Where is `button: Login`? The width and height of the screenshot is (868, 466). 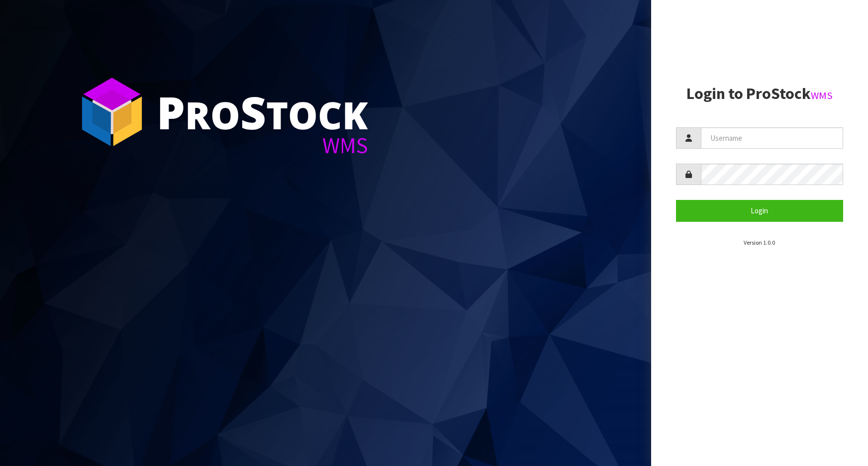
button: Login is located at coordinates (760, 211).